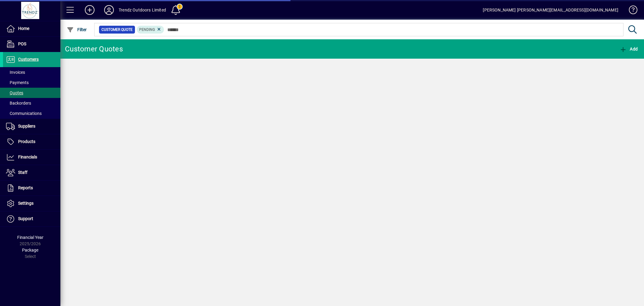  I want to click on a: Products, so click(32, 142).